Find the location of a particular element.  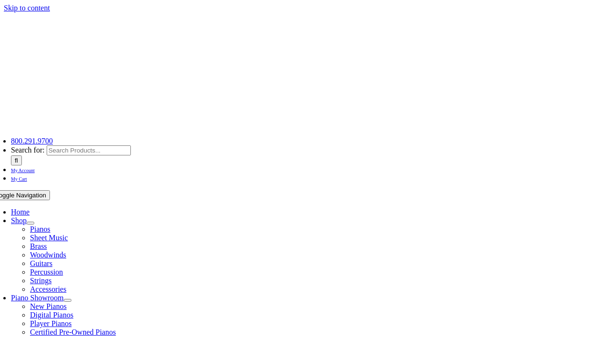

a: Accessories is located at coordinates (48, 288).